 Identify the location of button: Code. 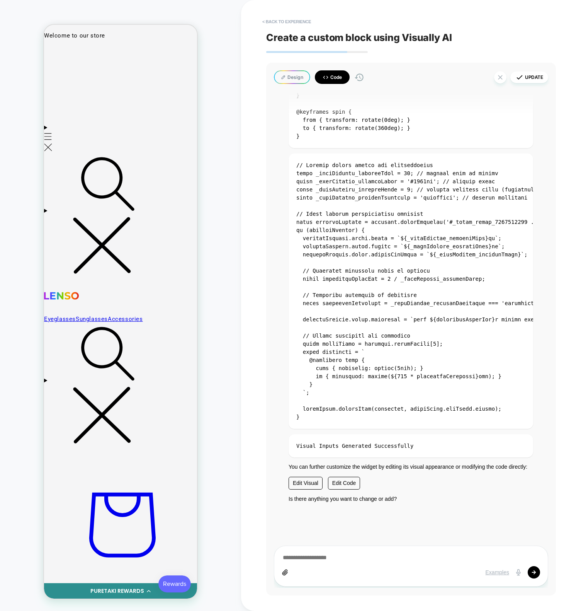
(332, 77).